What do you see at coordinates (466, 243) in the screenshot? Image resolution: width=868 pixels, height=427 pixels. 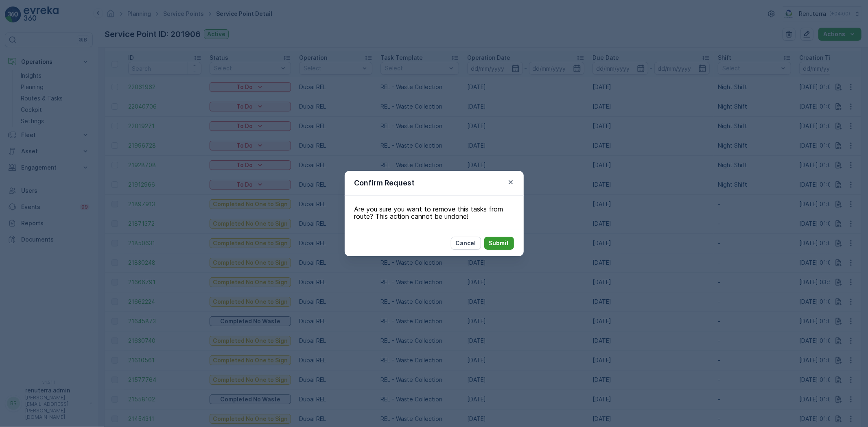 I see `p: Cancel` at bounding box center [466, 243].